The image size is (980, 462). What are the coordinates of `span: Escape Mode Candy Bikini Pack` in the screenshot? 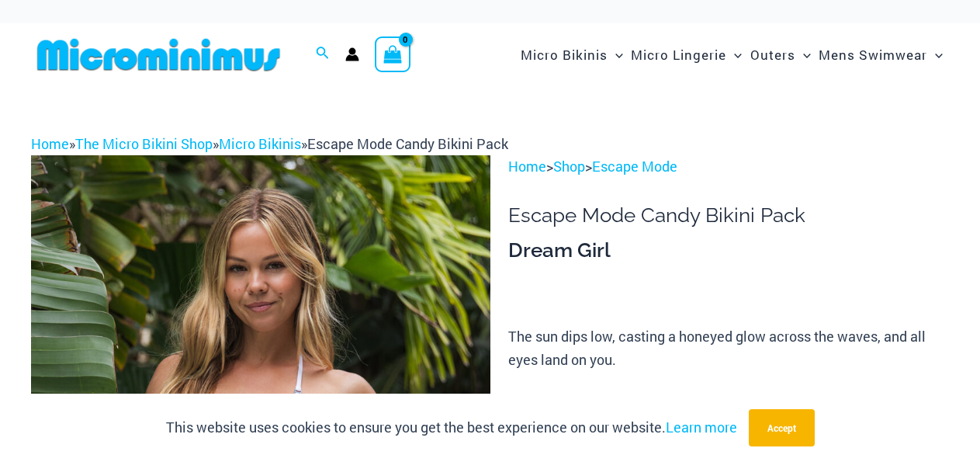 It's located at (407, 143).